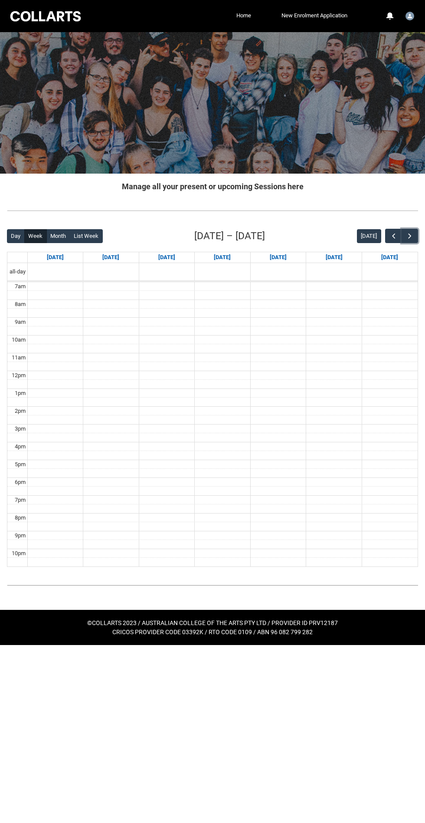 The width and height of the screenshot is (425, 823). Describe the element at coordinates (20, 500) in the screenshot. I see `div: 7pm` at that location.